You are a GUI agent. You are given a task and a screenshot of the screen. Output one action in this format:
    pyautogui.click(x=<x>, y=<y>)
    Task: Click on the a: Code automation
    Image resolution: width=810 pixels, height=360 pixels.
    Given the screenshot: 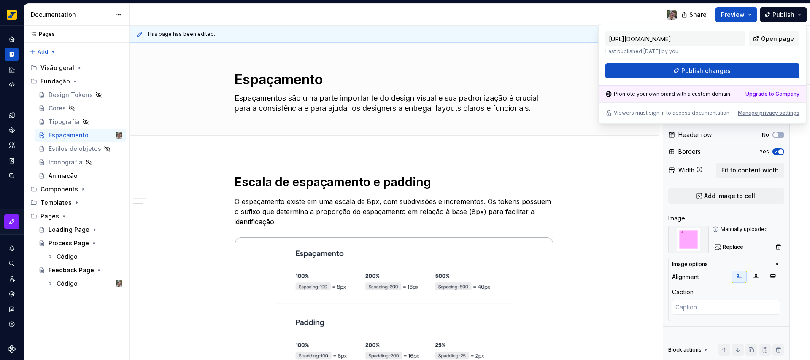 What is the action you would take?
    pyautogui.click(x=12, y=85)
    